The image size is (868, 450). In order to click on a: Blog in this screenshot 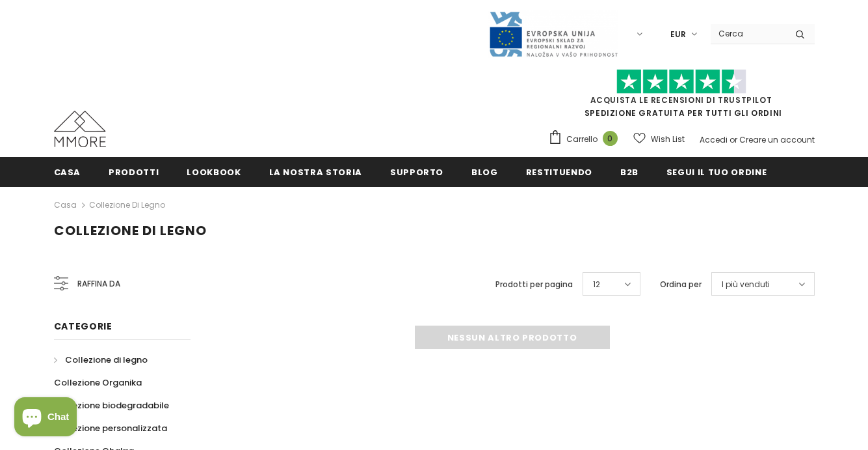, I will do `click(485, 171)`.